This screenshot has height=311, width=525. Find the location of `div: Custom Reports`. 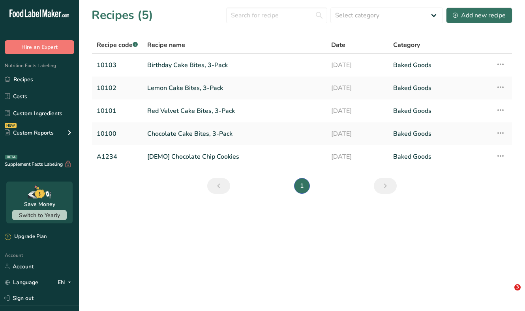

div: Custom Reports is located at coordinates (29, 133).